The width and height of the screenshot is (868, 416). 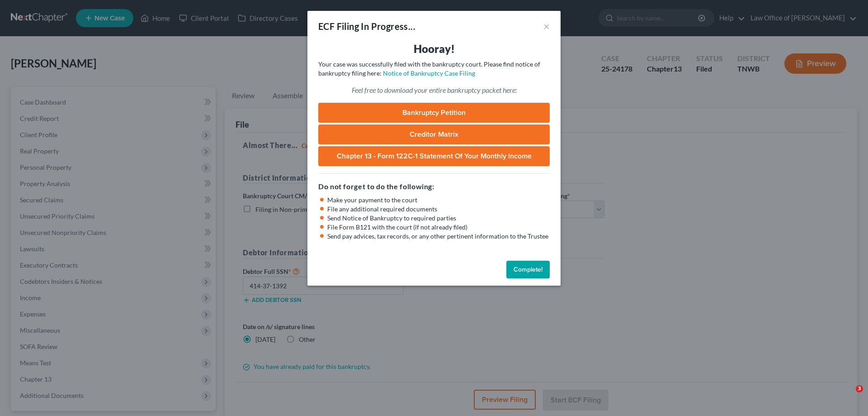 I want to click on div: ECF Filing In Progress..., so click(x=367, y=26).